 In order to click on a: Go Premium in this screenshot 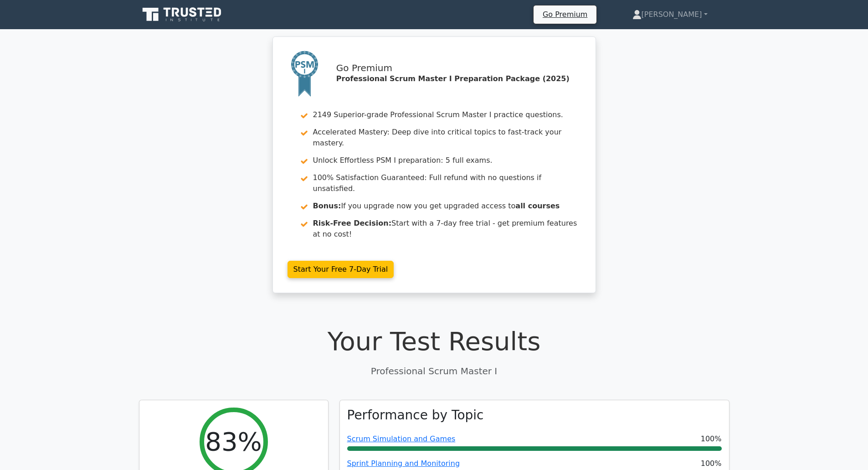, I will do `click(565, 14)`.